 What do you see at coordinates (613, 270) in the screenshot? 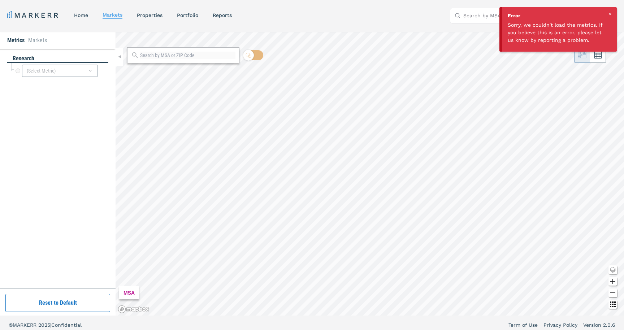
I see `button: Change style map button` at bounding box center [613, 270].